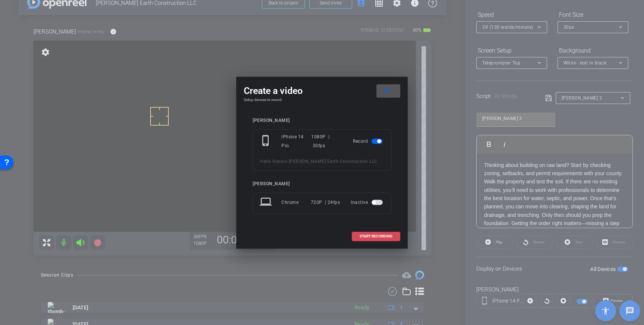  Describe the element at coordinates (273, 161) in the screenshot. I see `span: Hello Nation` at that location.